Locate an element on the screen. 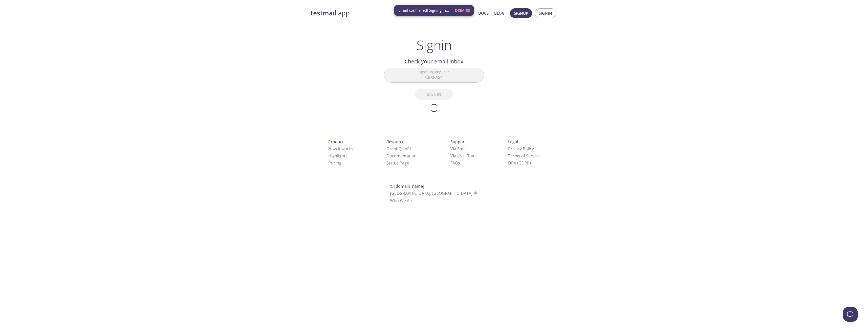 The width and height of the screenshot is (868, 332). a: DPA (GDPR) is located at coordinates (519, 163).